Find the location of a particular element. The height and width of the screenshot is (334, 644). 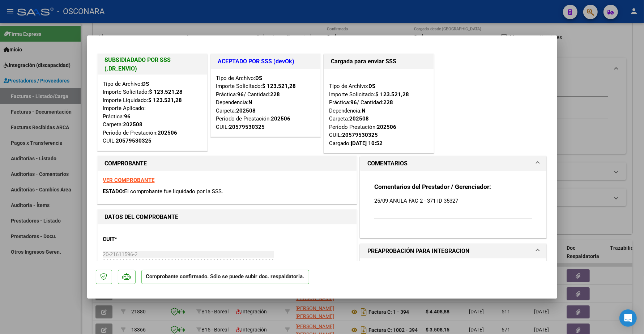

strong: VER COMPROBANTE is located at coordinates (129, 180).